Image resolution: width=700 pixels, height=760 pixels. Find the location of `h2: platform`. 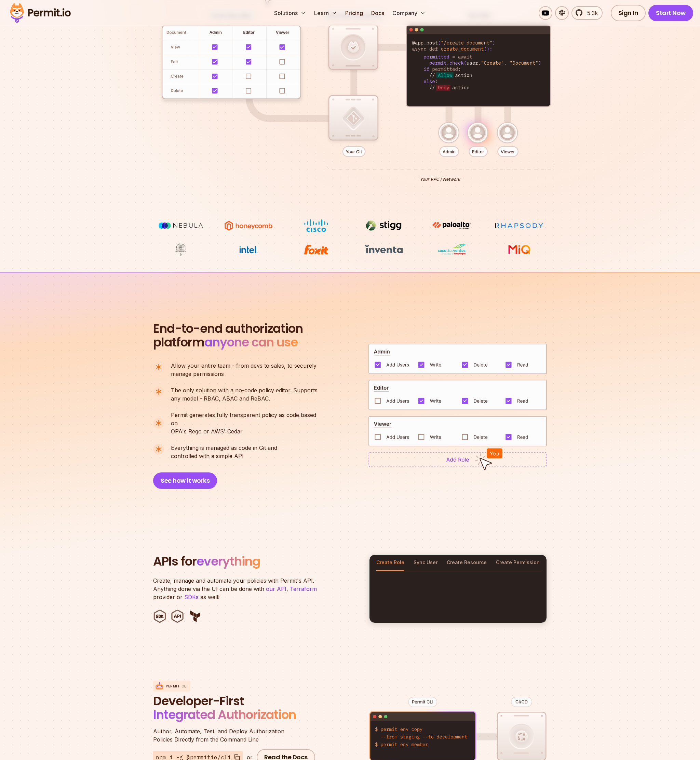

h2: platform is located at coordinates (228, 336).